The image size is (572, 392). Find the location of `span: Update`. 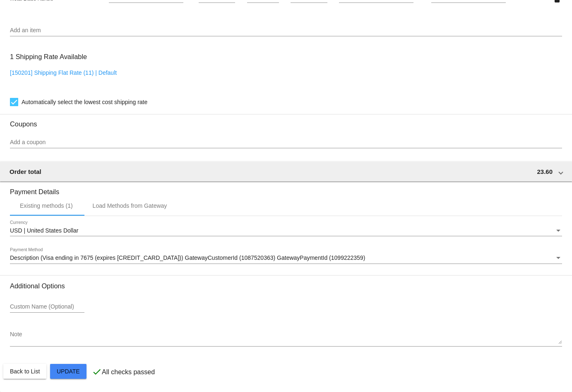

span: Update is located at coordinates (68, 371).